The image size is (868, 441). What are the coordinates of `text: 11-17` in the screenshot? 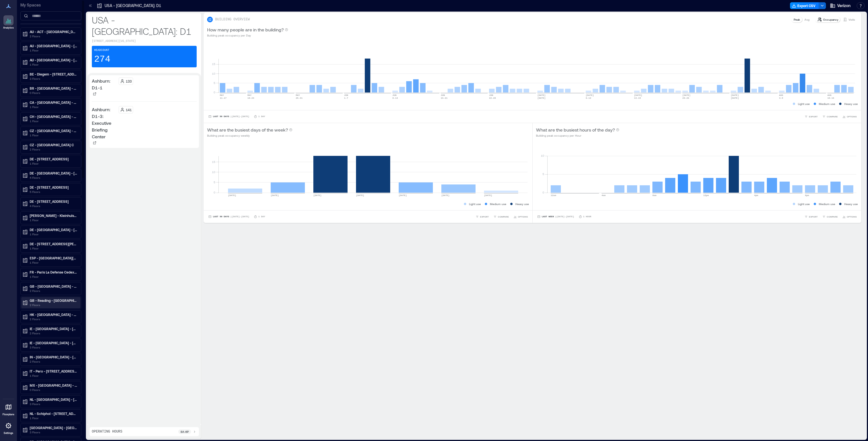 It's located at (223, 98).